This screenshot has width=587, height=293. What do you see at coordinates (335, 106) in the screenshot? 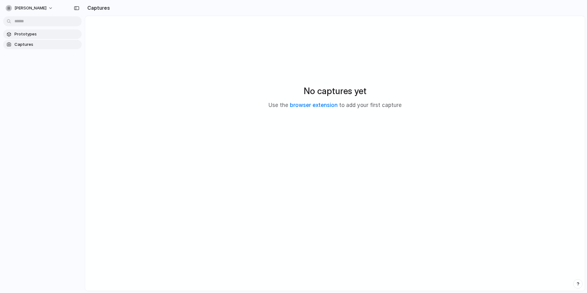
I see `p: Use the to add your first capture` at bounding box center [335, 106].